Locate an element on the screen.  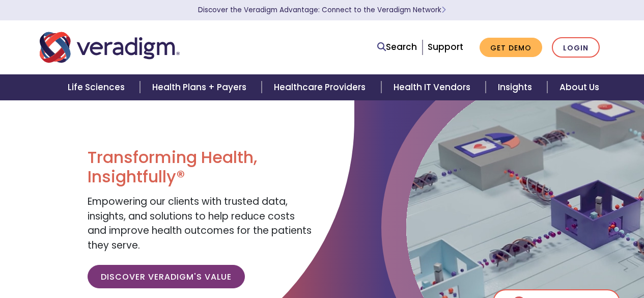
a: Search is located at coordinates (397, 47).